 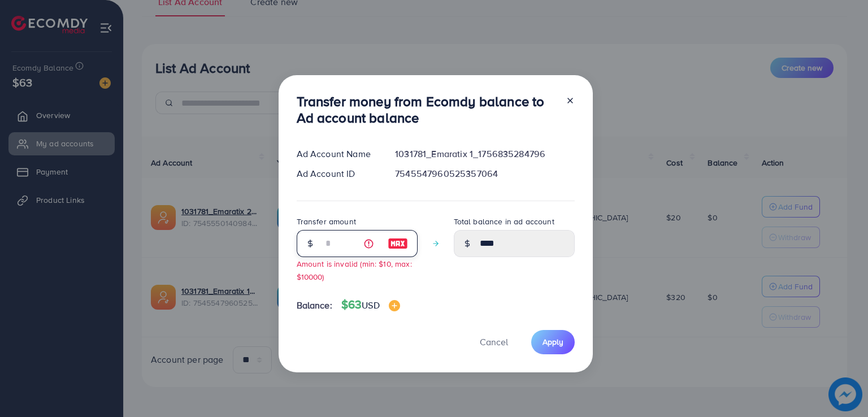 I want to click on span: Apply, so click(x=552, y=341).